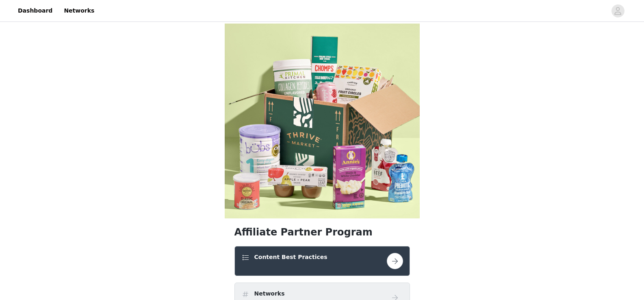  Describe the element at coordinates (291, 257) in the screenshot. I see `h4: Content Best Practices` at that location.